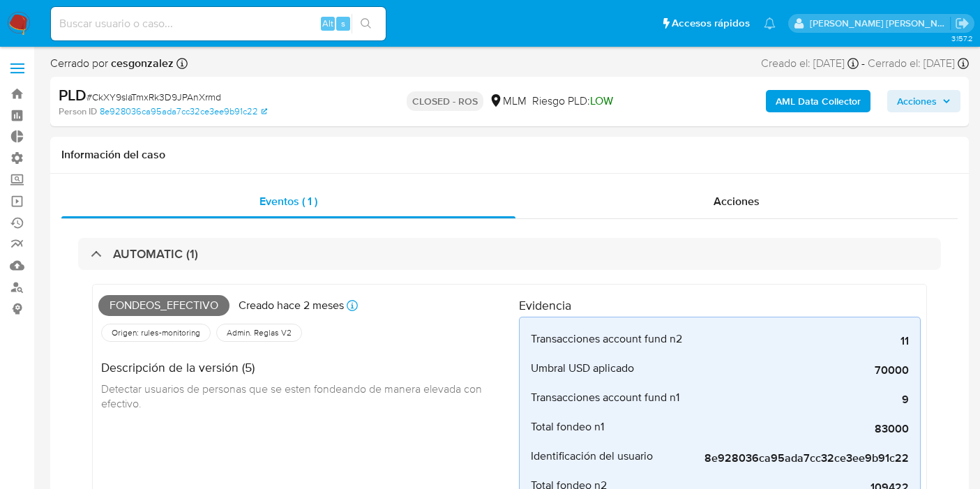  What do you see at coordinates (880, 23) in the screenshot?
I see `p: carlos.obholz@mercadolibre.com` at bounding box center [880, 23].